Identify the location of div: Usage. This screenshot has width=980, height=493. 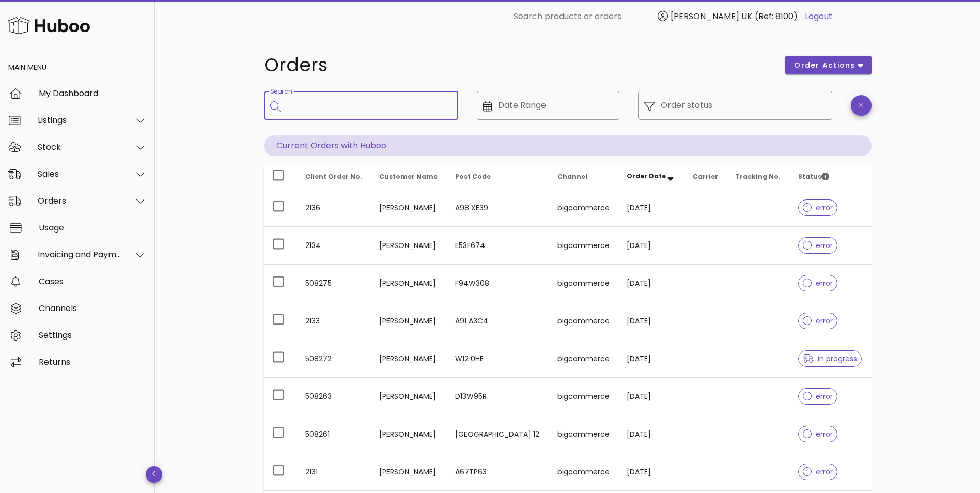
(92, 227).